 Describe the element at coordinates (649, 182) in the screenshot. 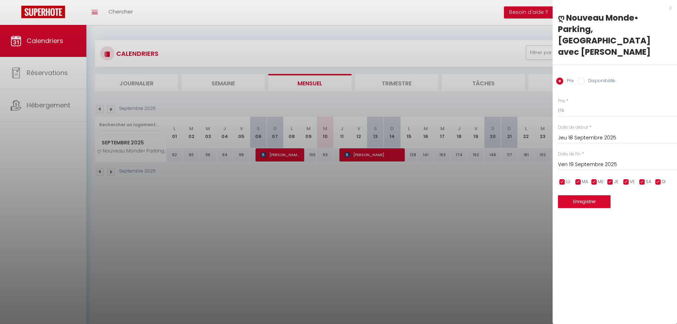

I see `span: SA` at that location.